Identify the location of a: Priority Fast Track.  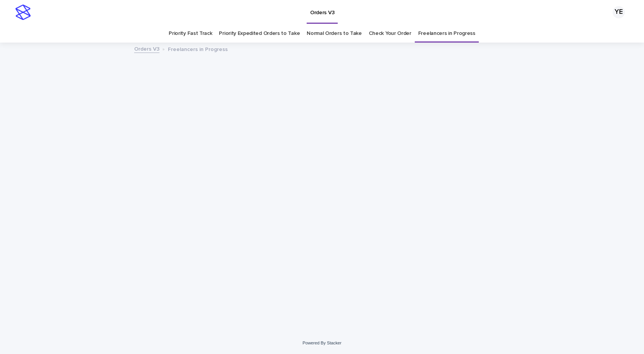
(190, 33).